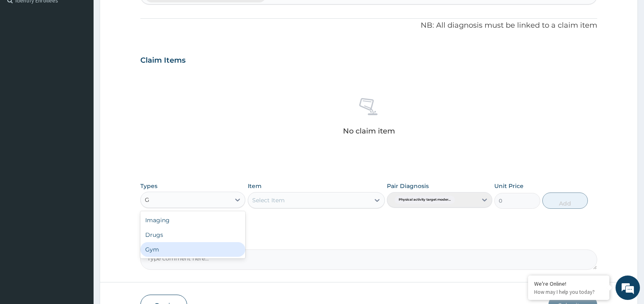 Image resolution: width=644 pixels, height=304 pixels. I want to click on textarea: Type your message and hit 'Enter', so click(79, 225).